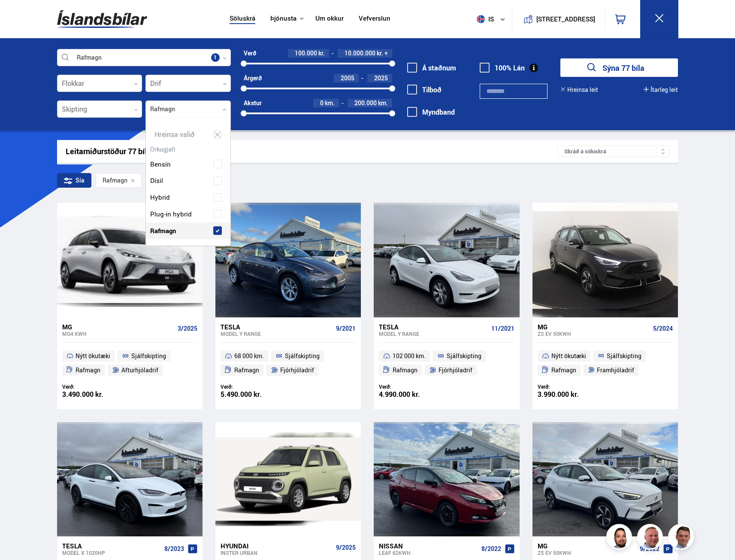 The width and height of the screenshot is (735, 560). Describe the element at coordinates (616, 370) in the screenshot. I see `span: Framhjóladrif` at that location.